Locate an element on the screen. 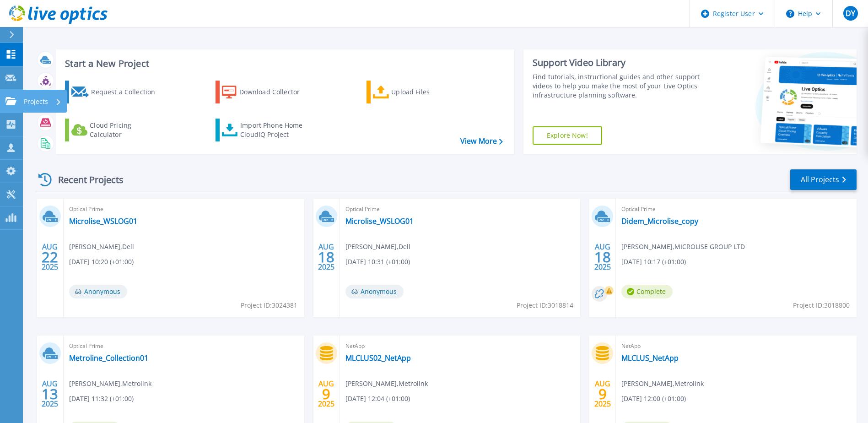 The image size is (868, 423). span: Project ID: 3024381 is located at coordinates (269, 305).